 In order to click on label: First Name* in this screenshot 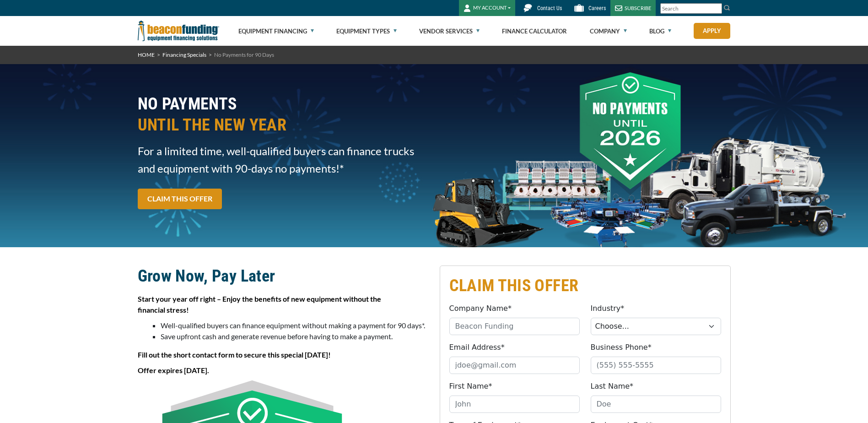, I will do `click(471, 386)`.